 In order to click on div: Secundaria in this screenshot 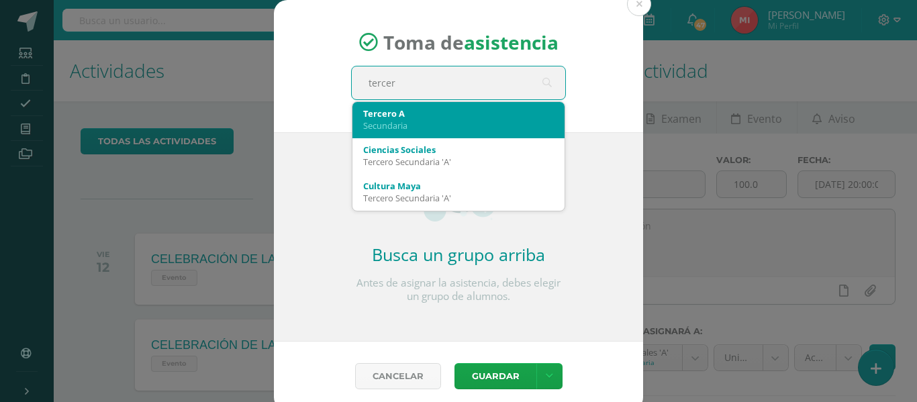, I will do `click(459, 126)`.